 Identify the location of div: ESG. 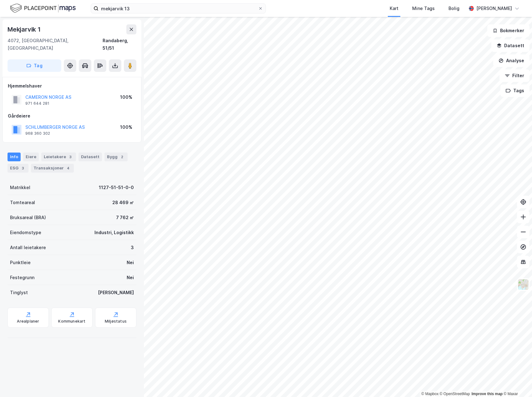
(18, 168).